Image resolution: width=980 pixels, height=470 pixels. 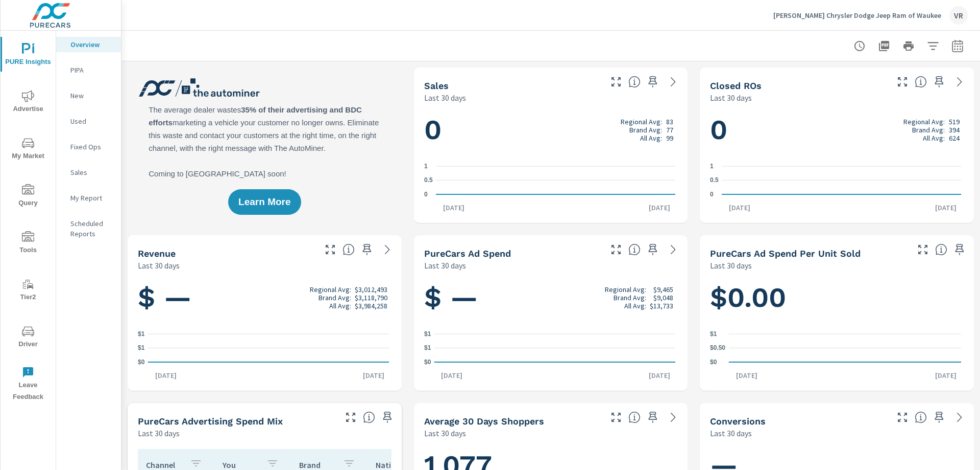 What do you see at coordinates (663, 298) in the screenshot?
I see `p: $9,048` at bounding box center [663, 298].